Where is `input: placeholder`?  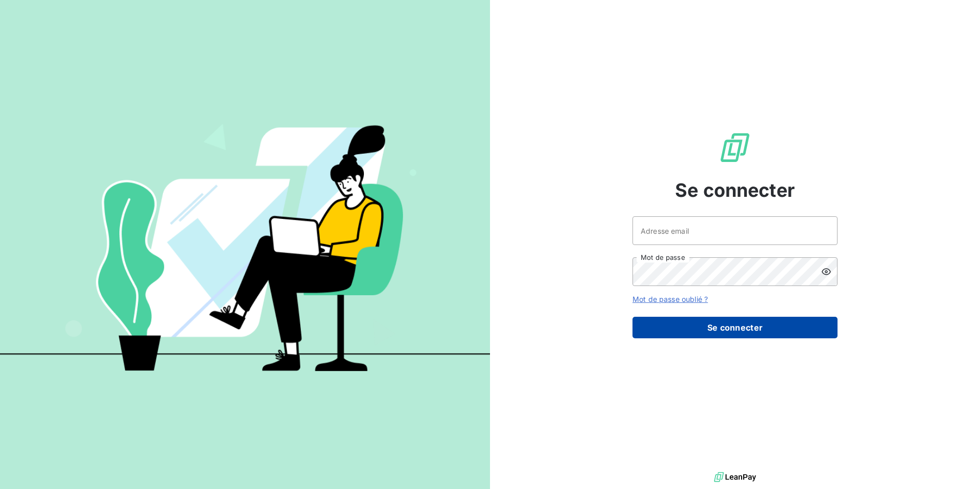 input: placeholder is located at coordinates (735, 231).